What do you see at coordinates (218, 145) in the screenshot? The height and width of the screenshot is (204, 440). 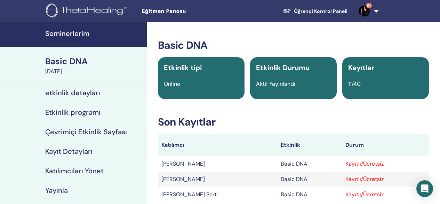 I see `th: Katılımcı` at bounding box center [218, 145].